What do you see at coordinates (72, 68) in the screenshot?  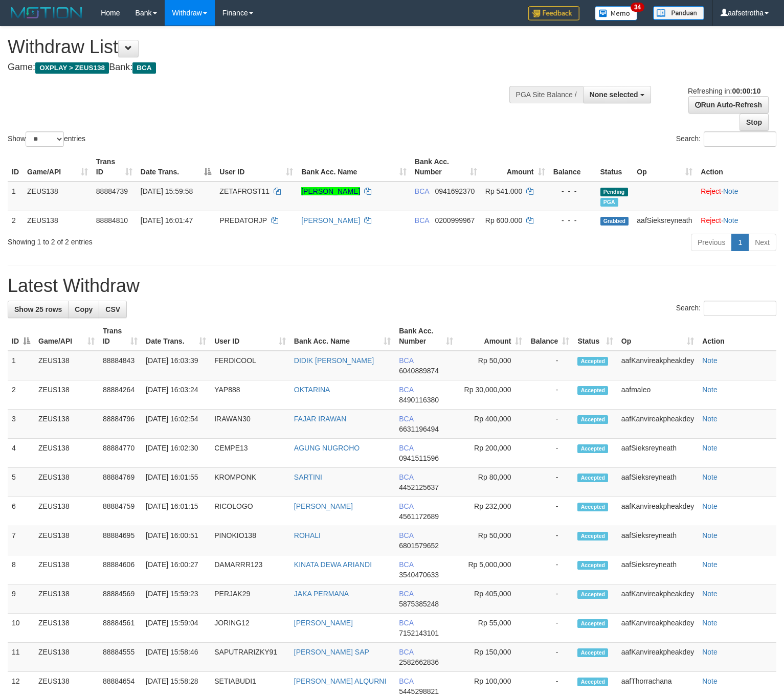 I see `span: OXPLAY > ZEUS138` at bounding box center [72, 68].